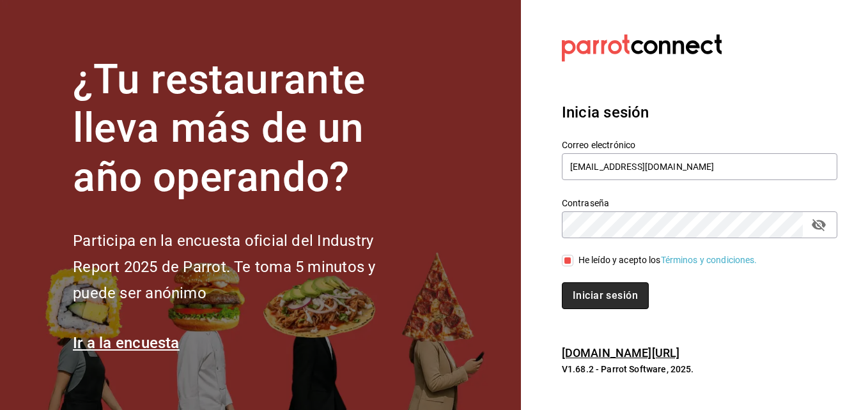  Describe the element at coordinates (246, 267) in the screenshot. I see `h2: Participa en la encuesta oficial del Industry Report 2025 de Parrot. Te toma 5 minutos y puede se...` at that location.